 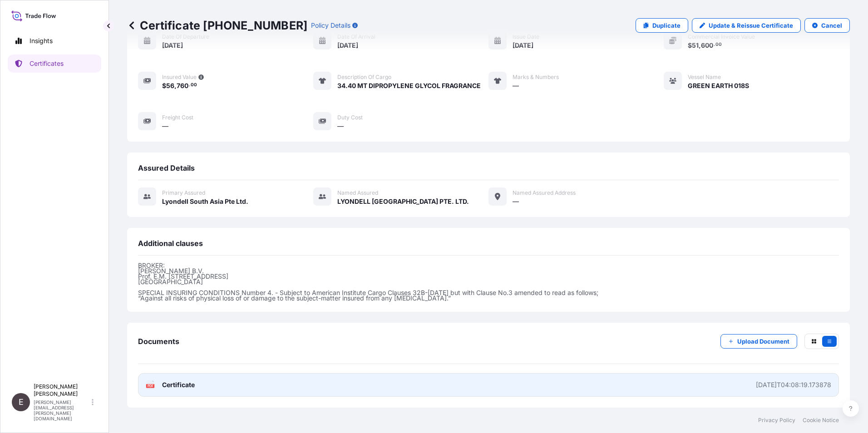 What do you see at coordinates (330, 25) in the screenshot?
I see `p: Policy Details` at bounding box center [330, 25].